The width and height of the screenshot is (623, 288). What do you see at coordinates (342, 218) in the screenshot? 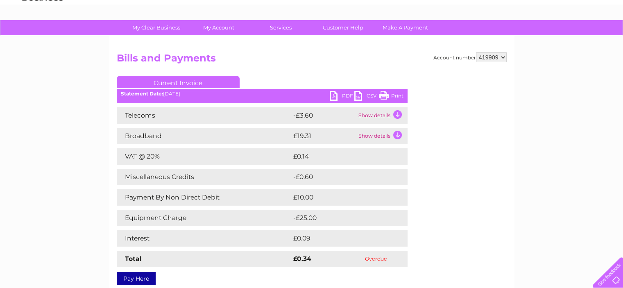
I see `td: -£25.00` at bounding box center [342, 218].